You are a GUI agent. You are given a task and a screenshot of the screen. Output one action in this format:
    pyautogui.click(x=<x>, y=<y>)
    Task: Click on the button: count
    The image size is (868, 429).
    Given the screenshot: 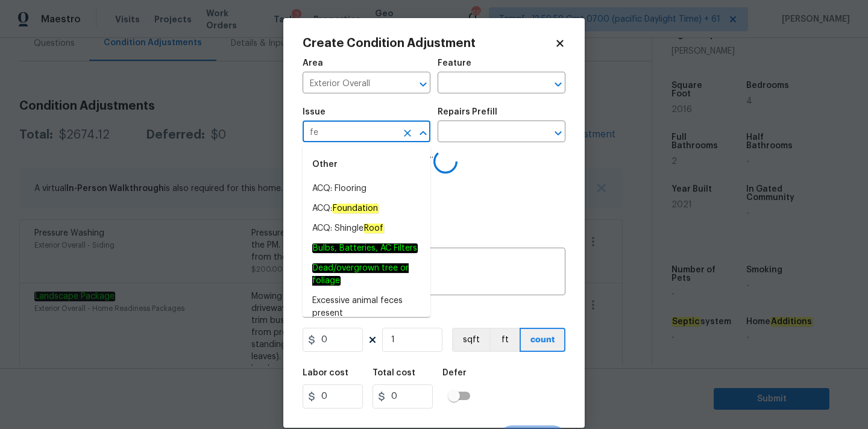 What is the action you would take?
    pyautogui.click(x=543, y=340)
    